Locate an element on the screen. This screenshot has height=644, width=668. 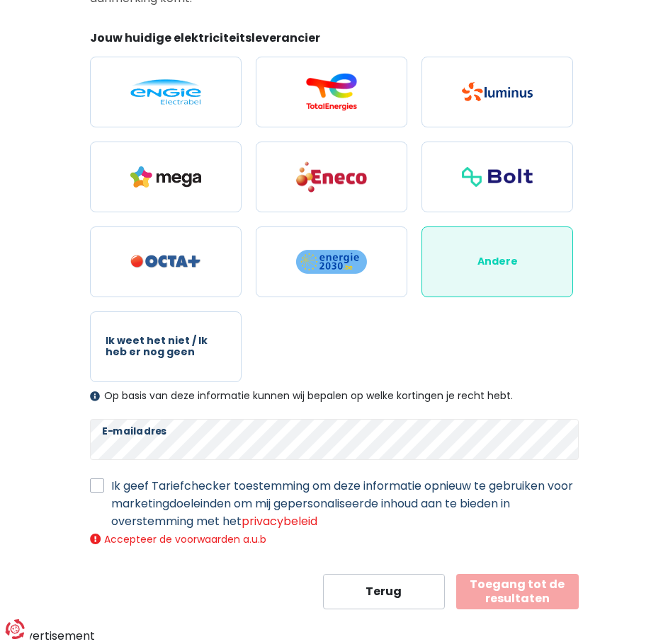
div: Op basis van deze informatie kunnen wij bepalen op welke kortingen je recht hebt. is located at coordinates (334, 396).